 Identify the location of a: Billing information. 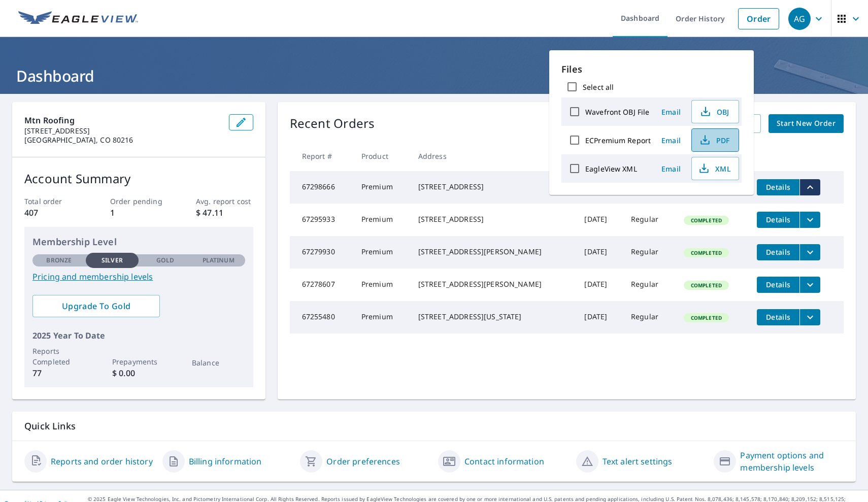
(225, 461).